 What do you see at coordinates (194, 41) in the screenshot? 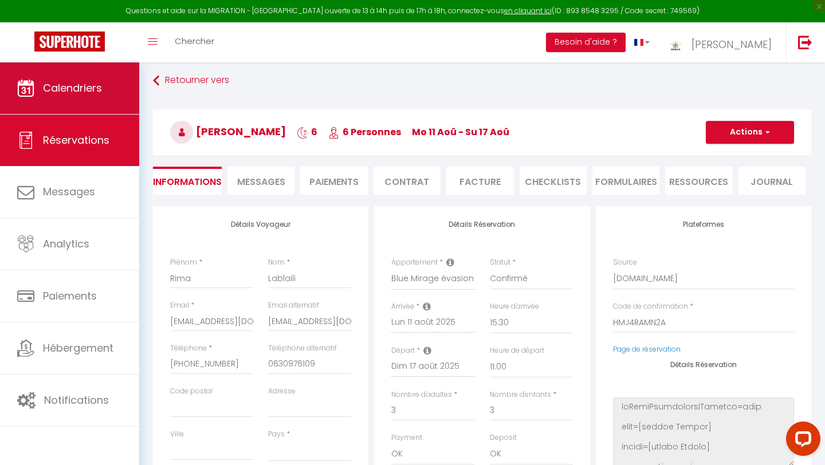
I see `span: Chercher` at bounding box center [194, 41].